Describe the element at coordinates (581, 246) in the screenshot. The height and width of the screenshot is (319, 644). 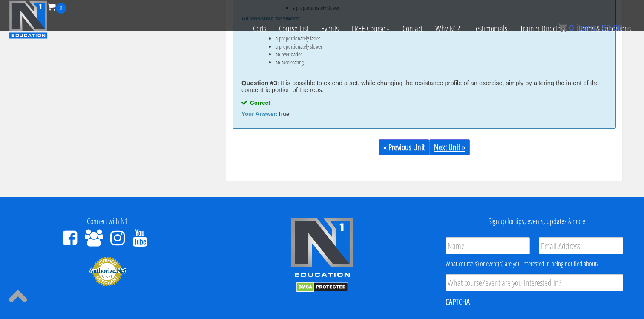
I see `input: Email Address` at that location.